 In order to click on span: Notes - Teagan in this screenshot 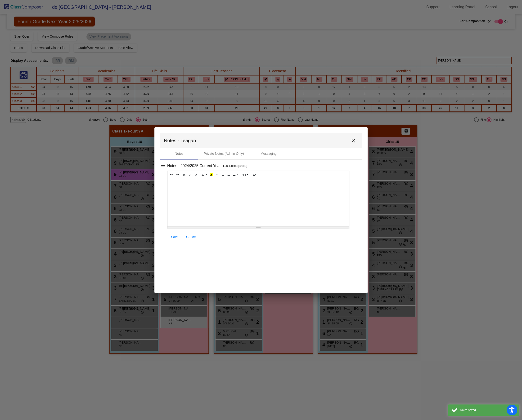, I will do `click(180, 141)`.